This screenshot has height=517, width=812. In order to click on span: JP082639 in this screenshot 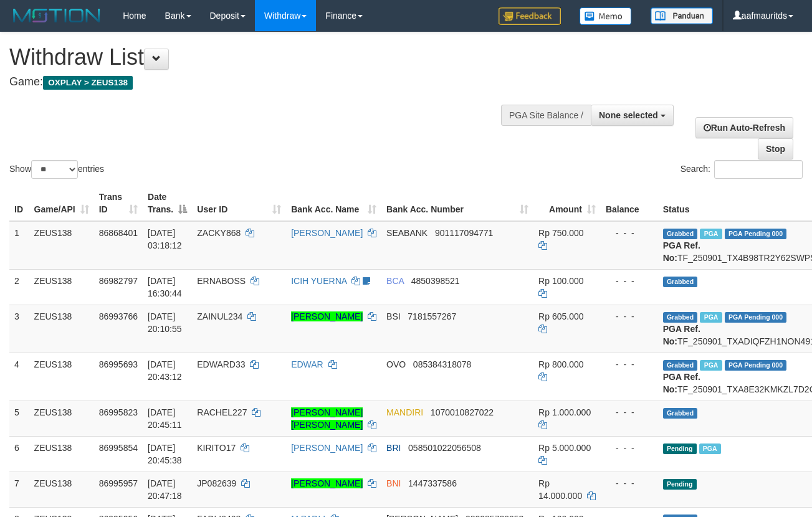, I will do `click(216, 484)`.